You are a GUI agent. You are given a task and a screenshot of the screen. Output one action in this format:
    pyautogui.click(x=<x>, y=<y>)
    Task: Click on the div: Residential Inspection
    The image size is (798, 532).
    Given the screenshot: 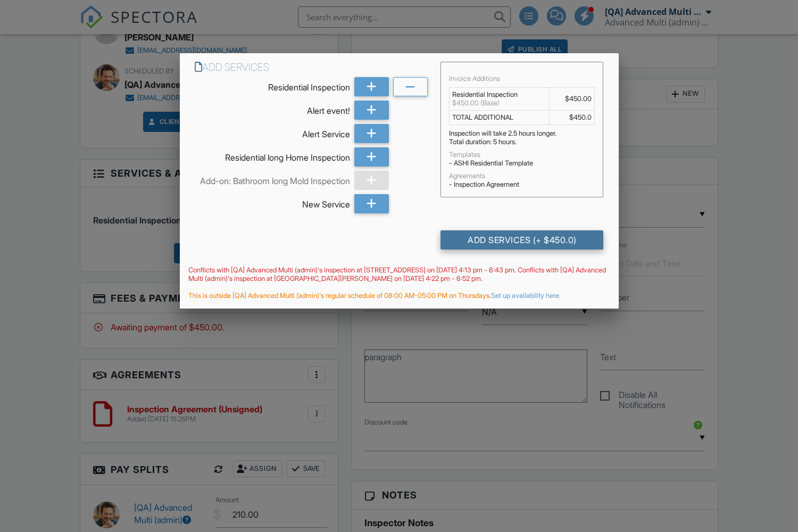 What is the action you would take?
    pyautogui.click(x=272, y=85)
    